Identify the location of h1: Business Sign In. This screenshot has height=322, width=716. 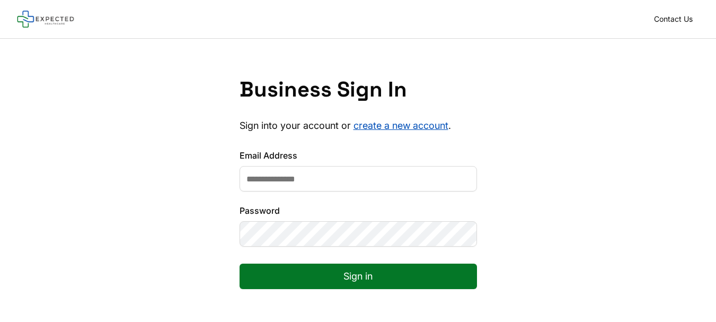
(358, 90).